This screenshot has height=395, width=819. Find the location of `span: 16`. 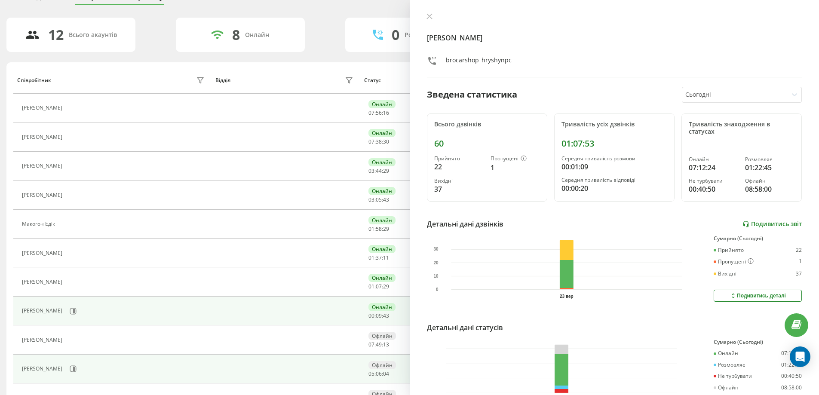

span: 16 is located at coordinates (386, 113).